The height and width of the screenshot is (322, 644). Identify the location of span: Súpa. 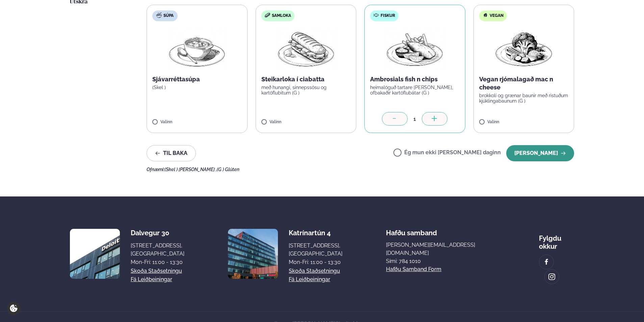
(169, 16).